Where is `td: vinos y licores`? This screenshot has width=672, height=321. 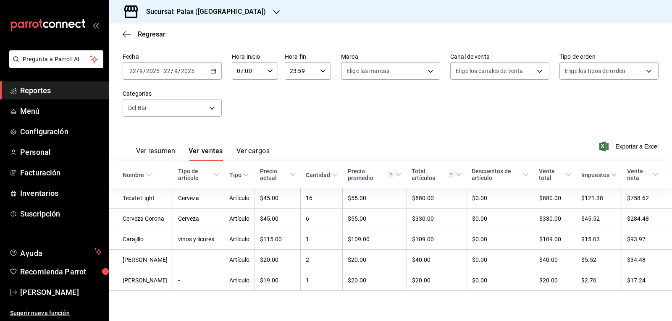
td: vinos y licores is located at coordinates (199, 239).